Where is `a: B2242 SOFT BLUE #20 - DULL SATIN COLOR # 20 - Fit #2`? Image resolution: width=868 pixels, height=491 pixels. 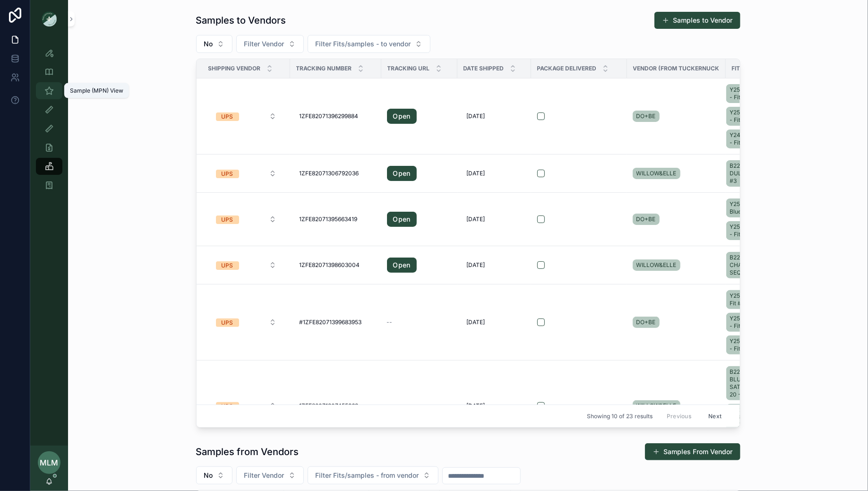
a: B2242 SOFT BLUE #20 - DULL SATIN COLOR # 20 - Fit #2 is located at coordinates (754, 383).